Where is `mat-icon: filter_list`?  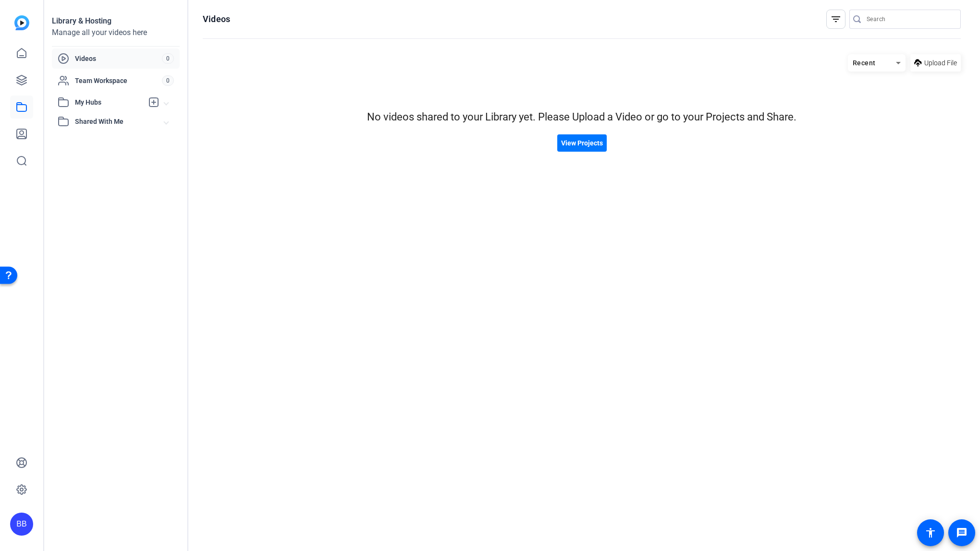
mat-icon: filter_list is located at coordinates (836, 20).